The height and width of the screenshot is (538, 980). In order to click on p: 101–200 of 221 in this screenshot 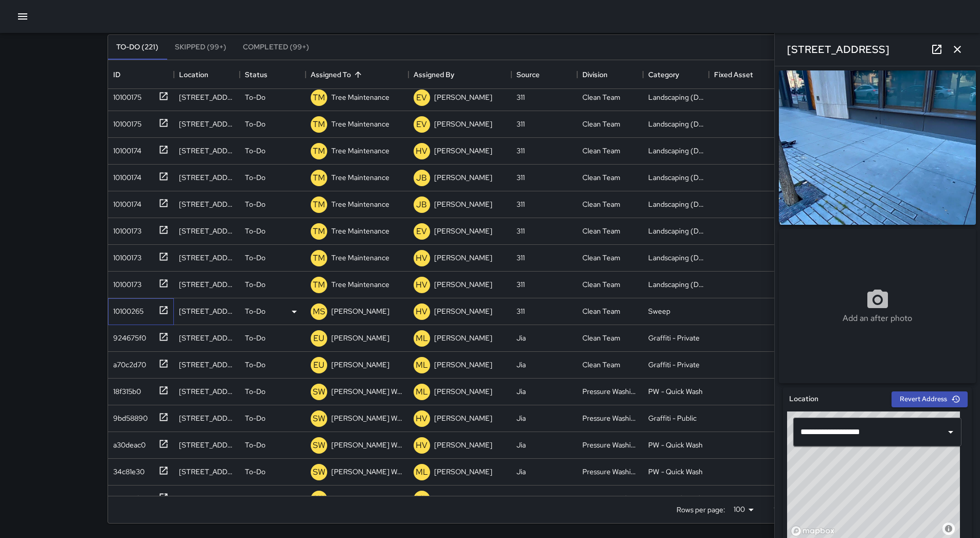, I will do `click(797, 510)`.